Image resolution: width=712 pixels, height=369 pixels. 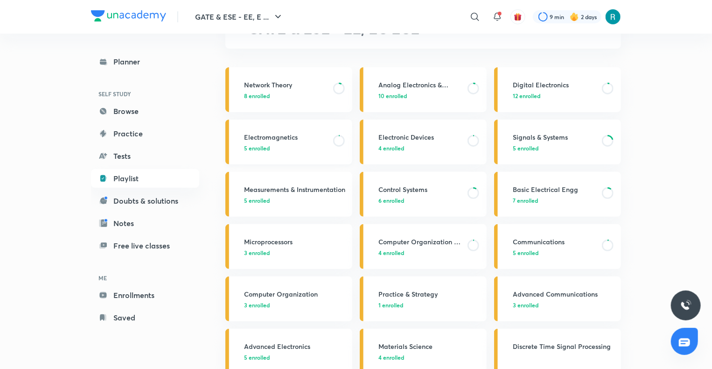 I want to click on a: Planner, so click(x=145, y=62).